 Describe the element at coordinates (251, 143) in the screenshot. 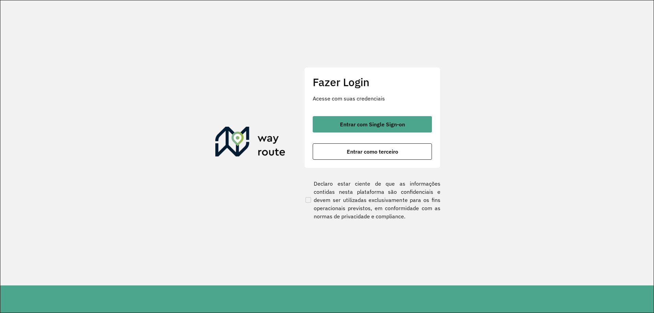

I see `img: Roteirizador AmbevTech` at that location.